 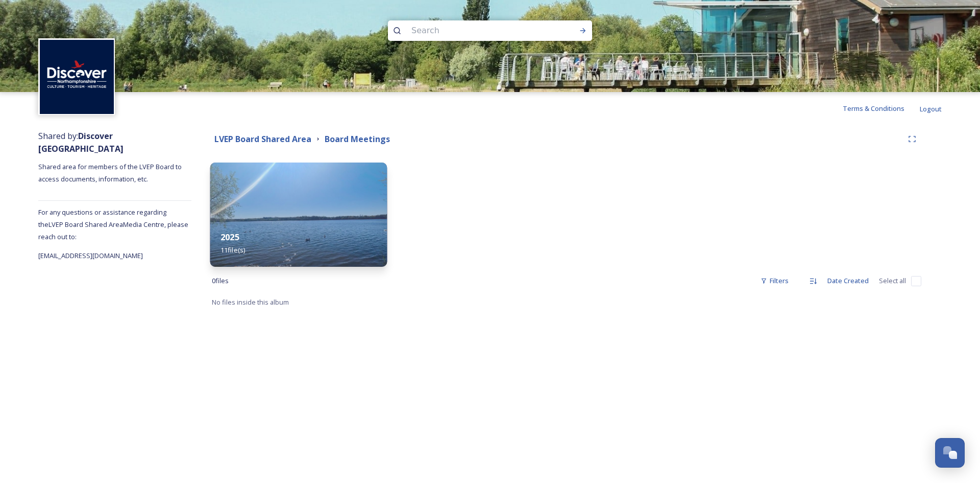 I want to click on button: Open Chat, so click(x=950, y=452).